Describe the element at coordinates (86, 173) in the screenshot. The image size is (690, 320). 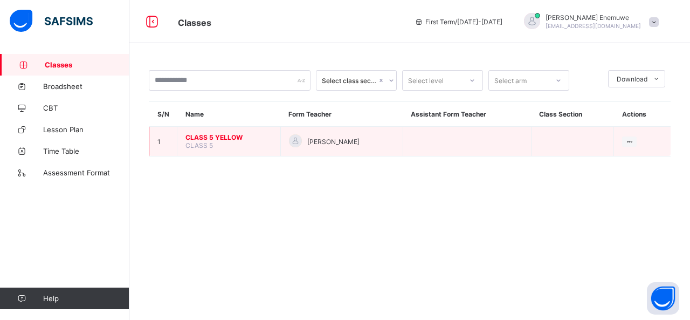
I see `span: Assessment Format` at that location.